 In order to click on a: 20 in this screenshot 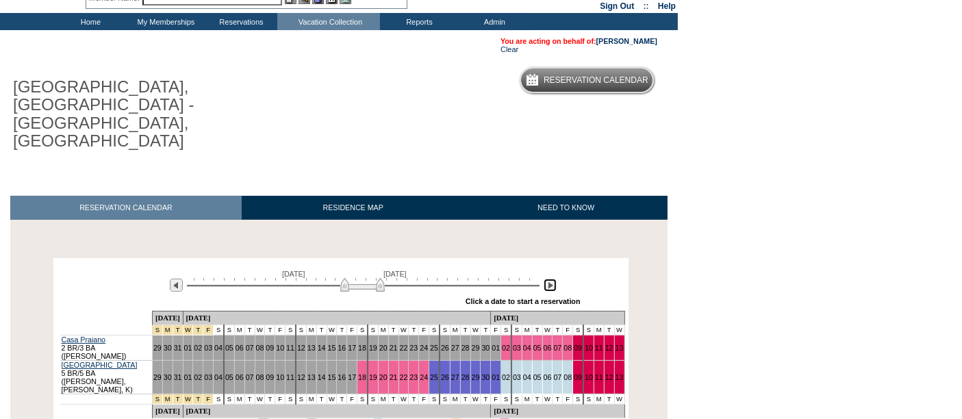, I will do `click(383, 348)`.